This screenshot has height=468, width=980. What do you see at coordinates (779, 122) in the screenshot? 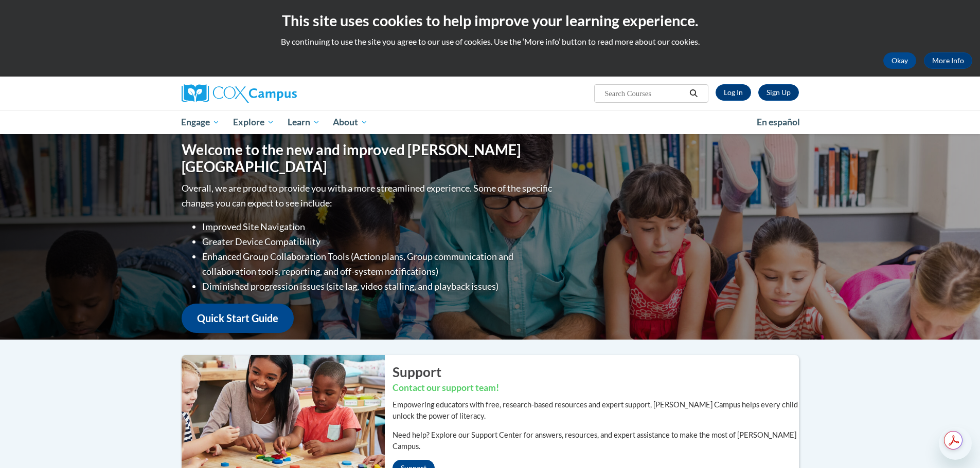
I see `a: En español` at bounding box center [779, 122].